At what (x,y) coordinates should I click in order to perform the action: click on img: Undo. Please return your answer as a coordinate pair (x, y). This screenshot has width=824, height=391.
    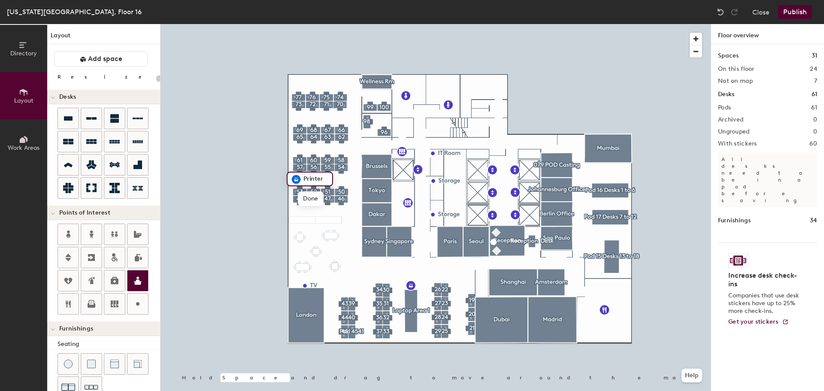
    Looking at the image, I should click on (721, 12).